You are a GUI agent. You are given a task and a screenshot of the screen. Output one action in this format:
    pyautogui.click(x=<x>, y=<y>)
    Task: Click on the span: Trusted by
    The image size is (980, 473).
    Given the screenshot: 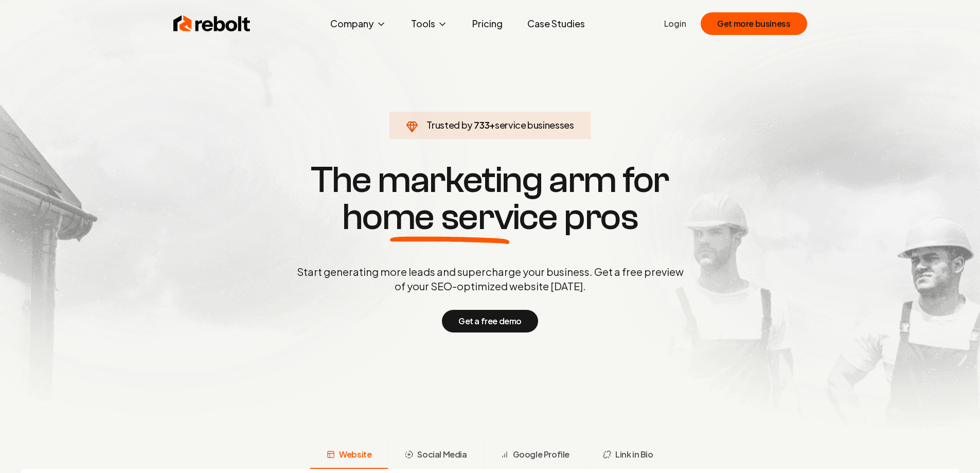 What is the action you would take?
    pyautogui.click(x=449, y=124)
    